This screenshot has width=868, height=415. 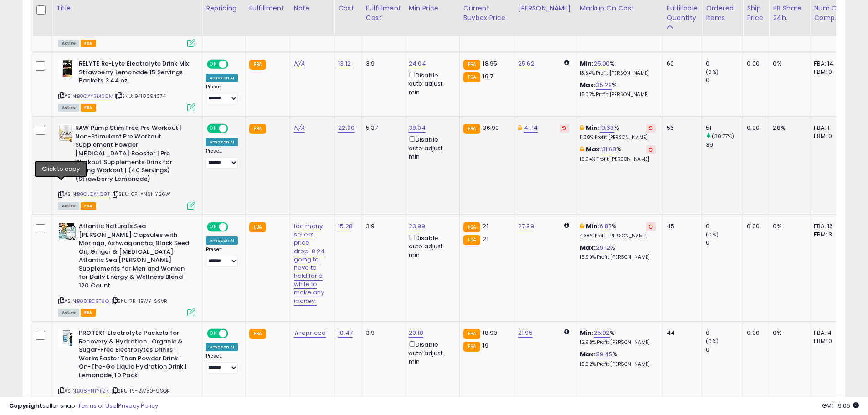 I want to click on div: Note, so click(x=312, y=8).